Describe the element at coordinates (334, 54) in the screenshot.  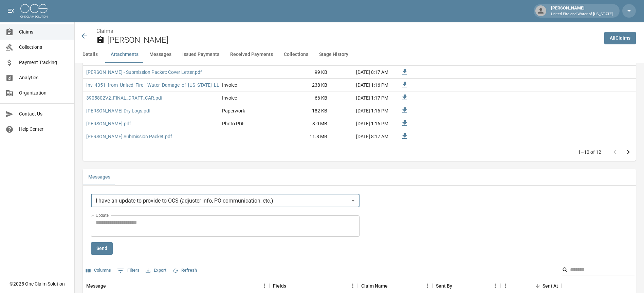
I see `button: Stage History` at that location.